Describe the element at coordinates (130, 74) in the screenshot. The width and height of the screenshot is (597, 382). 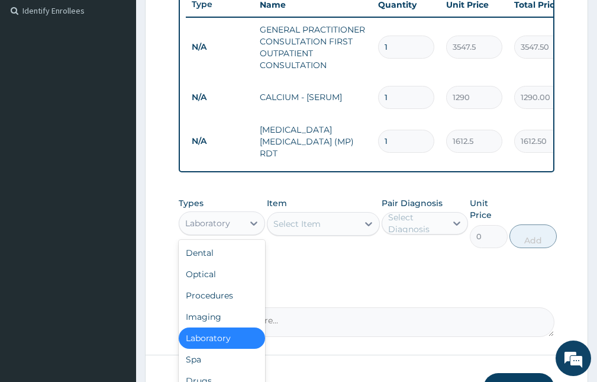
I see `div: Chat with us now` at that location.